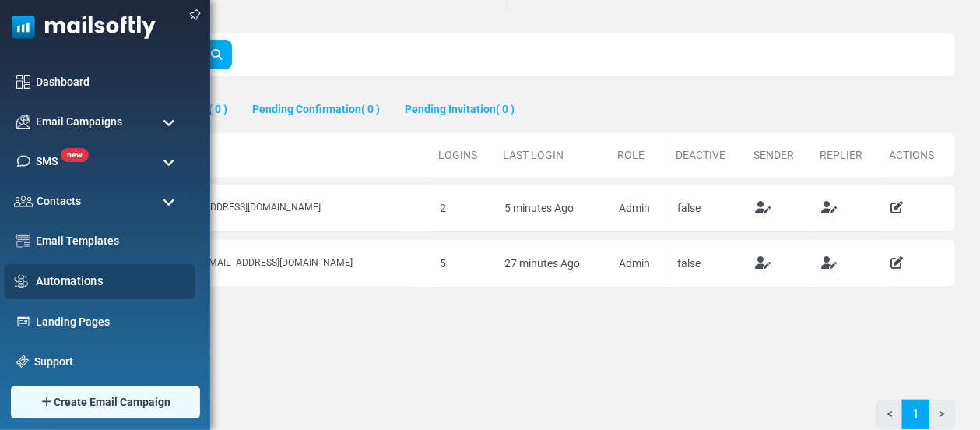 The image size is (980, 430). Describe the element at coordinates (774, 155) in the screenshot. I see `a: Sender` at that location.